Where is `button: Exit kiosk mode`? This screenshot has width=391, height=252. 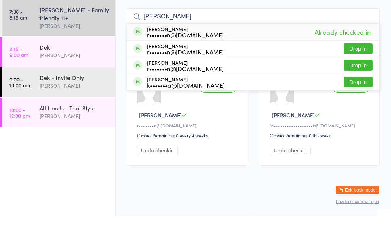 button: Exit kiosk mode is located at coordinates (357, 226).